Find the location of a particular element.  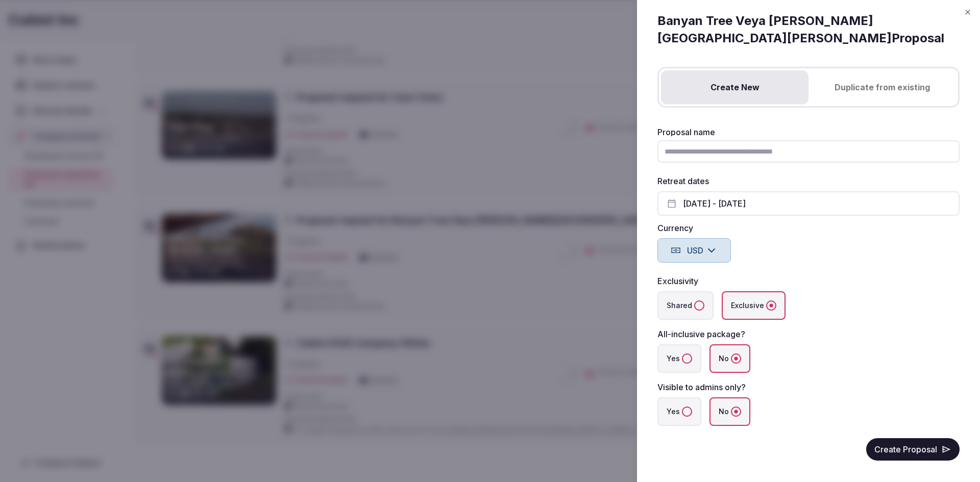

label: All-inclusive package? is located at coordinates (702, 334).